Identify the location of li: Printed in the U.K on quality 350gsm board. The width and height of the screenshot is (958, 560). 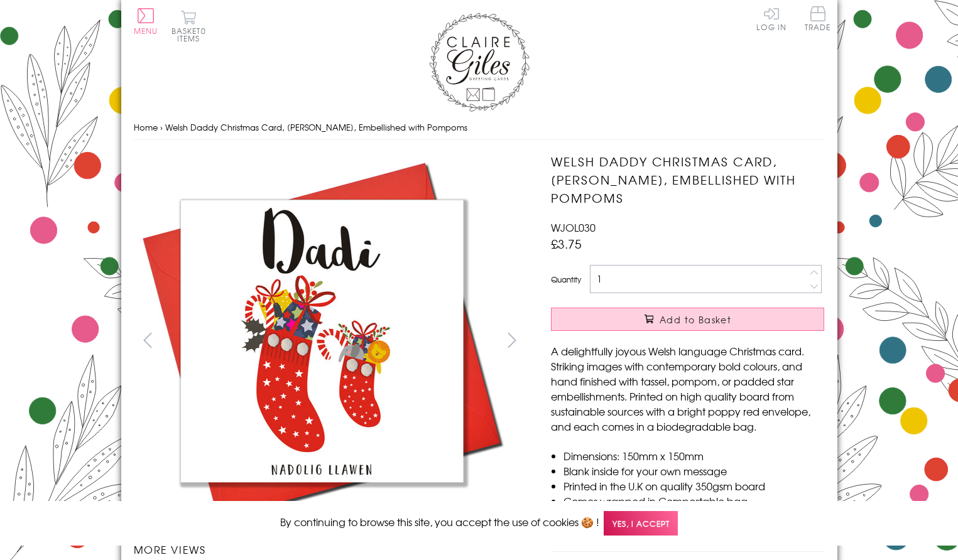
(694, 486).